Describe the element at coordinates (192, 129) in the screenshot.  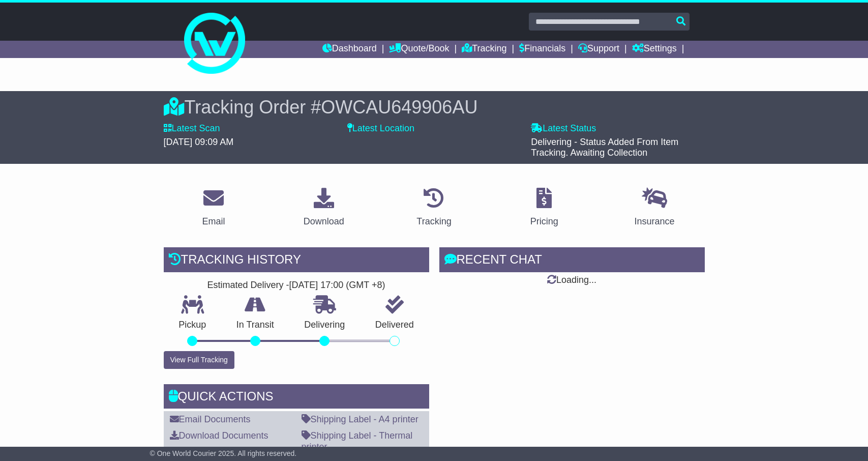
I see `label: Latest Scan` at that location.